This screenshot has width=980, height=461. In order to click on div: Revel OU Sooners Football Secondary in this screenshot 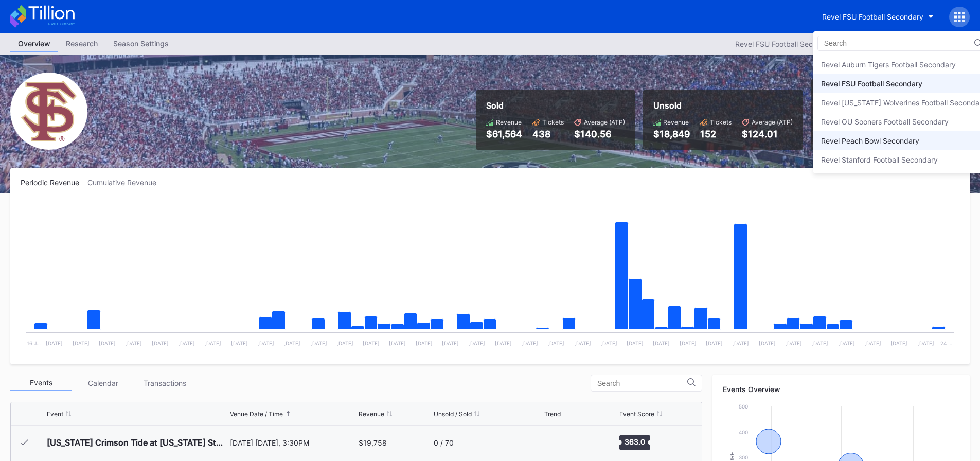, I will do `click(885, 121)`.